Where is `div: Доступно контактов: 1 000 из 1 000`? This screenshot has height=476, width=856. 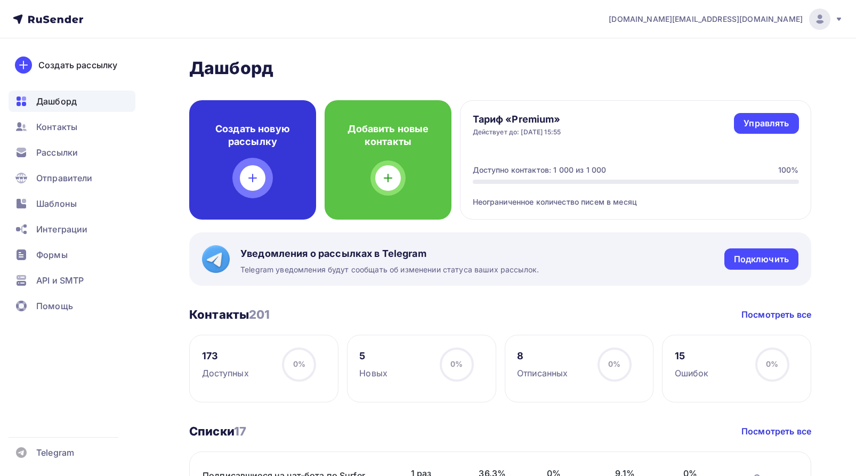 div: Доступно контактов: 1 000 из 1 000 is located at coordinates (540, 170).